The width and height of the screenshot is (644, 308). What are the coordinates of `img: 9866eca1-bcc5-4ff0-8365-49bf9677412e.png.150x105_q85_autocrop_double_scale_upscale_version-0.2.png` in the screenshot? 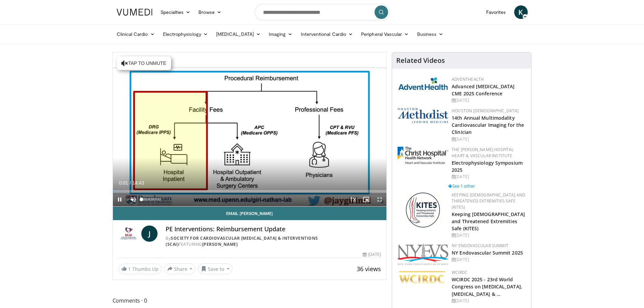 It's located at (423, 254).